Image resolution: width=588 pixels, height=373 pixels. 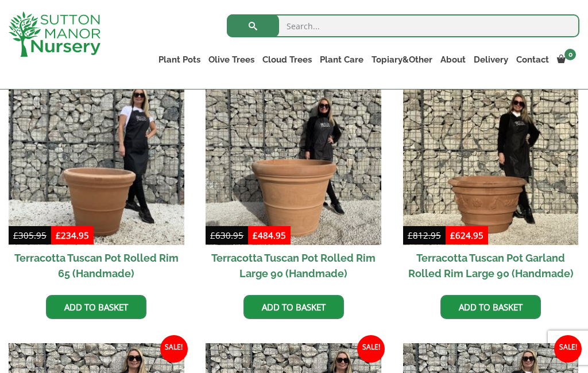 I want to click on a: 0, so click(x=566, y=60).